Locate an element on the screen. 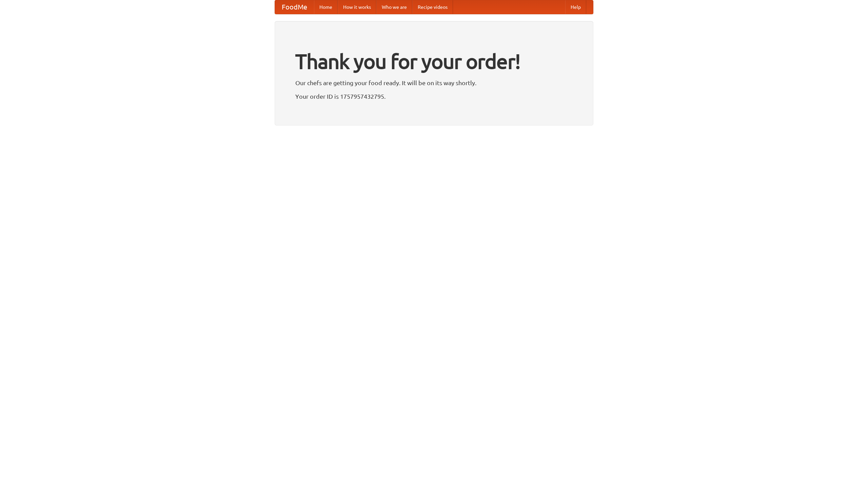  a: How it works is located at coordinates (357, 7).